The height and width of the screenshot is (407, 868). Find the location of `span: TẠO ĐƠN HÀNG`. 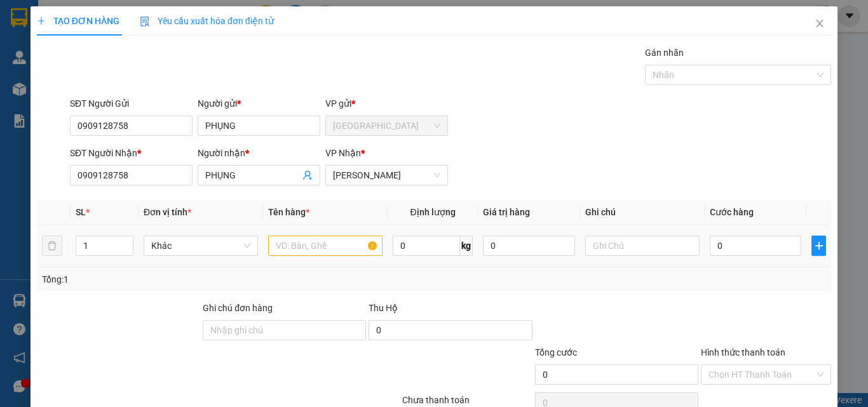

span: TẠO ĐƠN HÀNG is located at coordinates (78, 21).